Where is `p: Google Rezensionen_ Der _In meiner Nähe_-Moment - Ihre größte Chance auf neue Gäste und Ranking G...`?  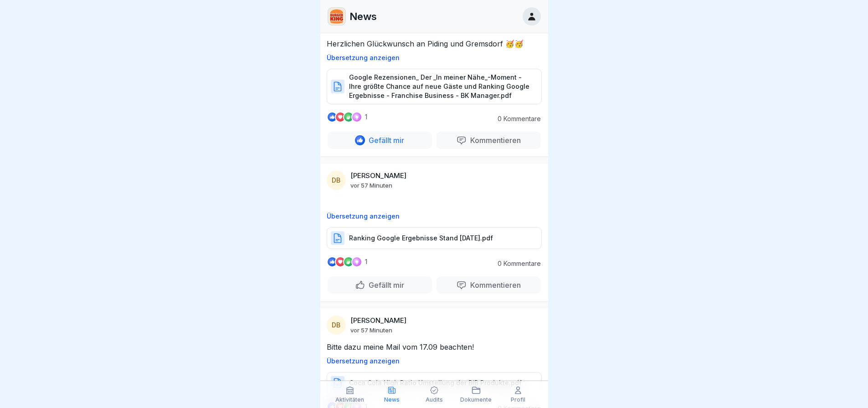
p: Google Rezensionen_ Der _In meiner Nähe_-Moment - Ihre größte Chance auf neue Gäste und Ranking G... is located at coordinates (441, 87).